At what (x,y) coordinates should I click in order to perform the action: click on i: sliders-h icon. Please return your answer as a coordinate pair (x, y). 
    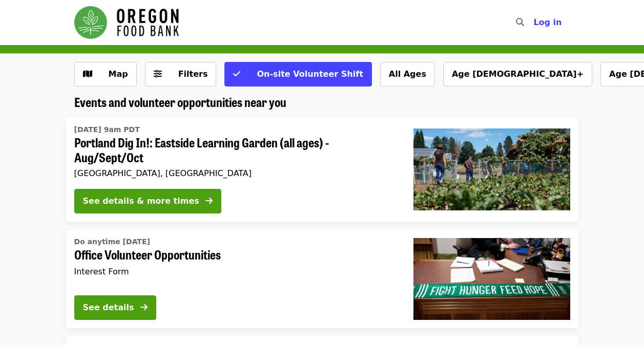
    Looking at the image, I should click on (158, 74).